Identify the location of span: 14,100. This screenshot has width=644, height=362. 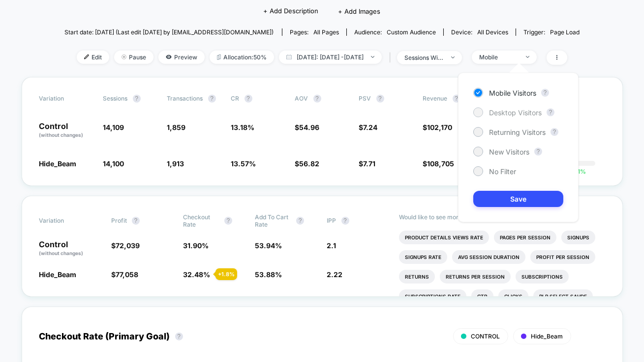
(113, 163).